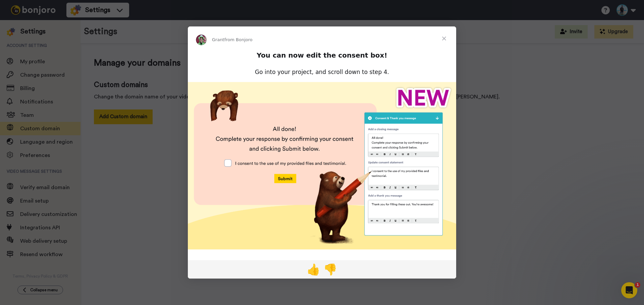  What do you see at coordinates (444, 39) in the screenshot?
I see `span: Close` at bounding box center [444, 39].